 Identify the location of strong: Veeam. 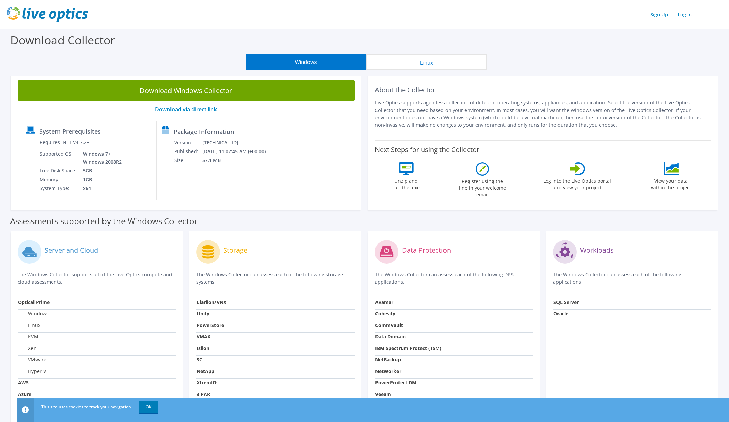
(383, 394).